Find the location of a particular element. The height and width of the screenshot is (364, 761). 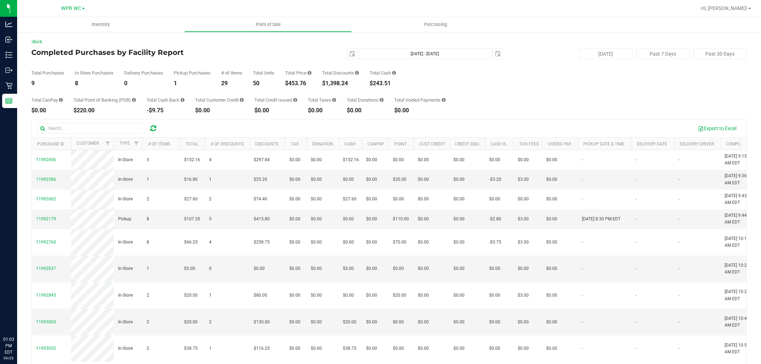

a: Cust Credit is located at coordinates (432, 144).